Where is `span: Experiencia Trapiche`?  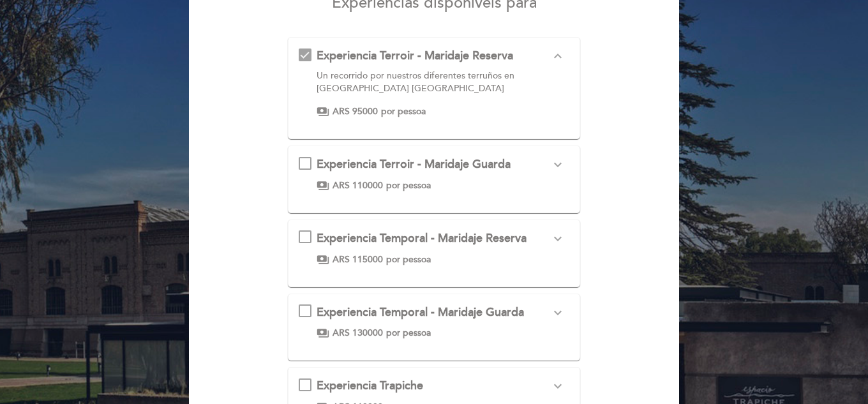
span: Experiencia Trapiche is located at coordinates (370, 386).